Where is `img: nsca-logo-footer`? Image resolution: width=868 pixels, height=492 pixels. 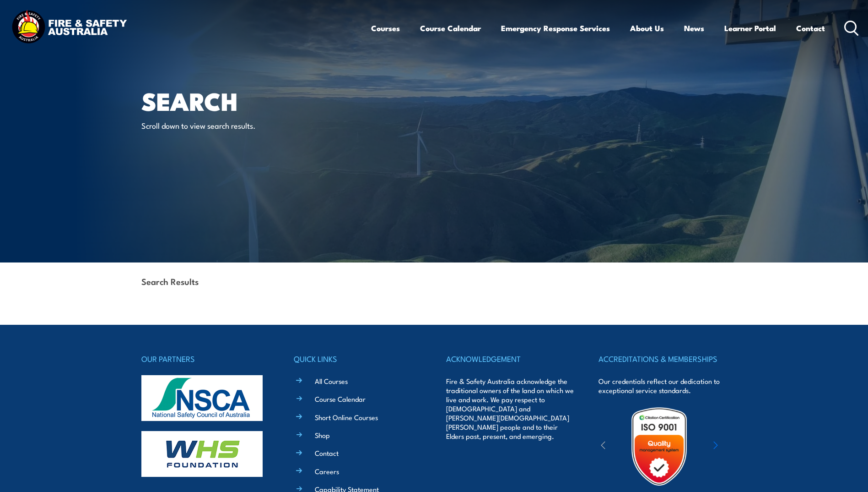 img: nsca-logo-footer is located at coordinates (201, 398).